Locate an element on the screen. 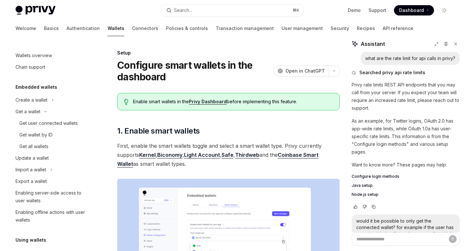 The width and height of the screenshot is (465, 251). button: Send message is located at coordinates (452, 239).